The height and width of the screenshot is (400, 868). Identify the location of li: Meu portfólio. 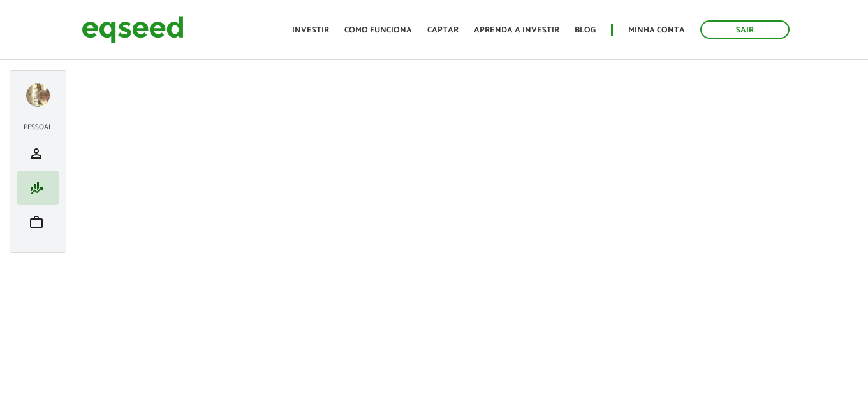
(38, 223).